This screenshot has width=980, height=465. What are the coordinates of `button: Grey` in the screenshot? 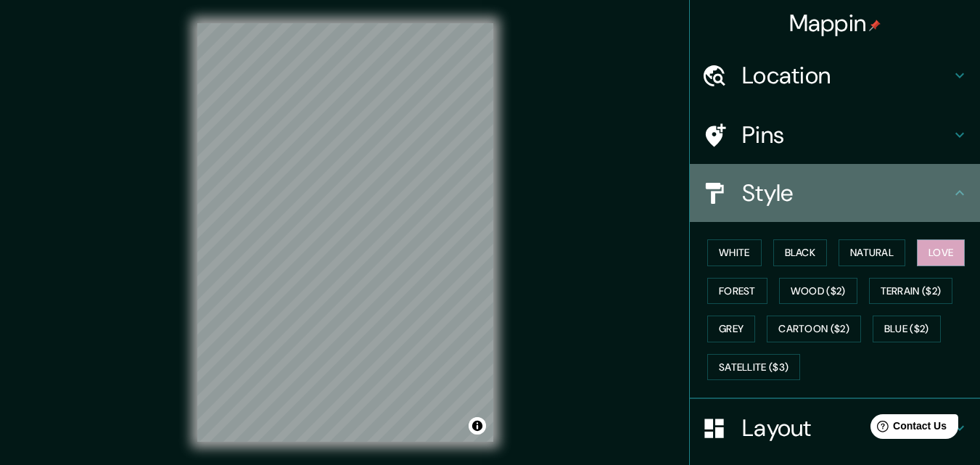 It's located at (731, 328).